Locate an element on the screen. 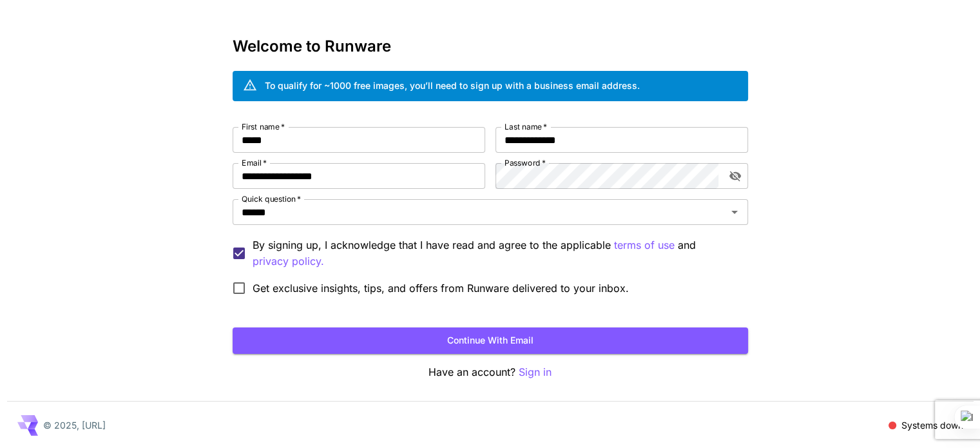 Image resolution: width=980 pixels, height=448 pixels. div: To qualify for ~1000 free images, you’ll need to sign up with a business email address. is located at coordinates (452, 85).